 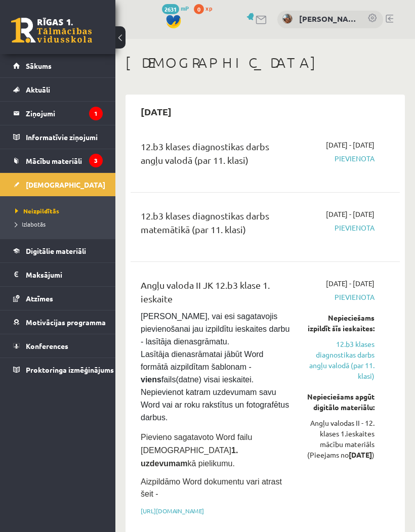 What do you see at coordinates (66, 322) in the screenshot?
I see `span: Motivācijas programma` at bounding box center [66, 322].